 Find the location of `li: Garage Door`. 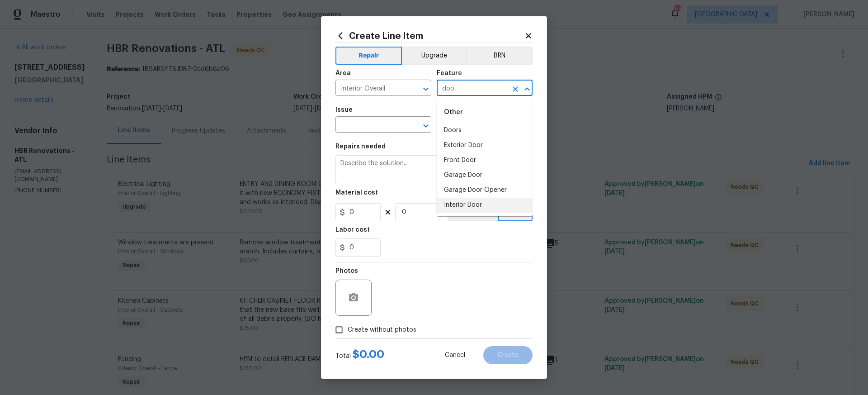

li: Garage Door is located at coordinates (485, 175).